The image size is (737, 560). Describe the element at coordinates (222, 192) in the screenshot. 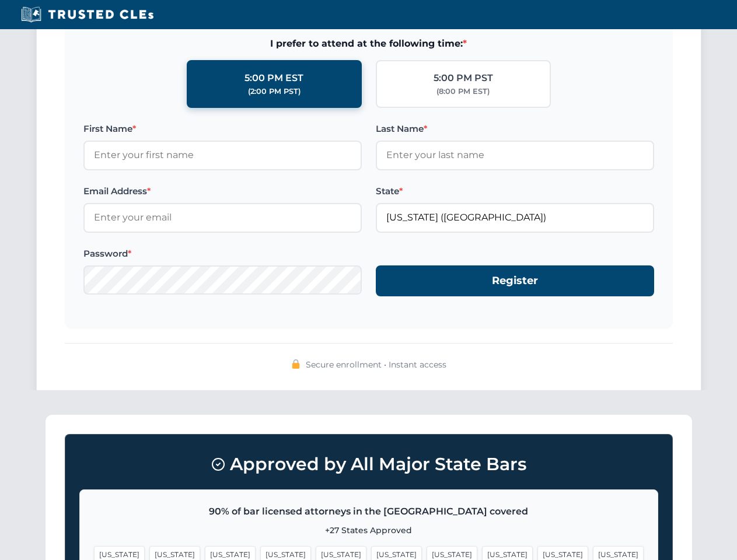

I see `label: Email Address` at that location.